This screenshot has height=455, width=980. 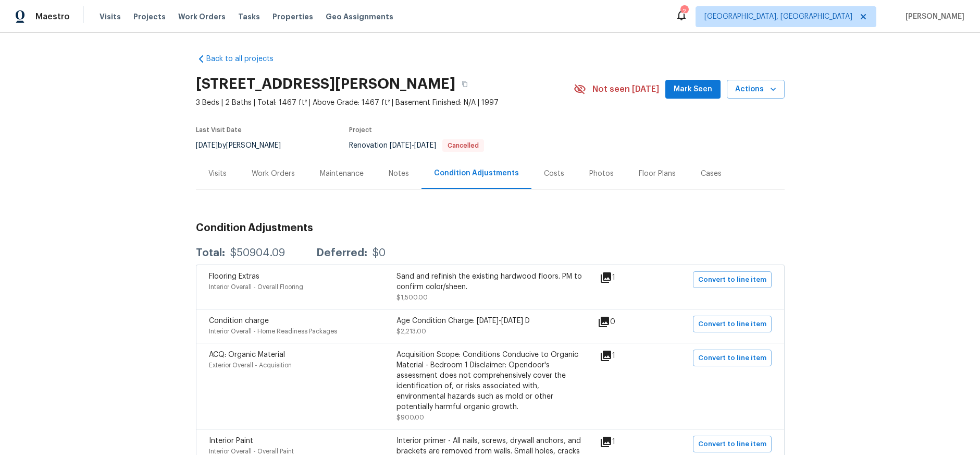 I want to click on span: Interior Overall - Home Readiness Packages, so click(x=273, y=331).